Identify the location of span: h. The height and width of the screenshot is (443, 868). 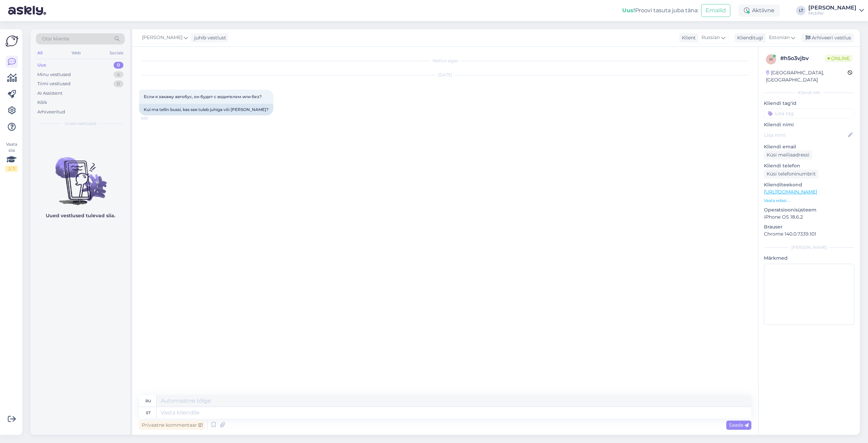
(771, 59).